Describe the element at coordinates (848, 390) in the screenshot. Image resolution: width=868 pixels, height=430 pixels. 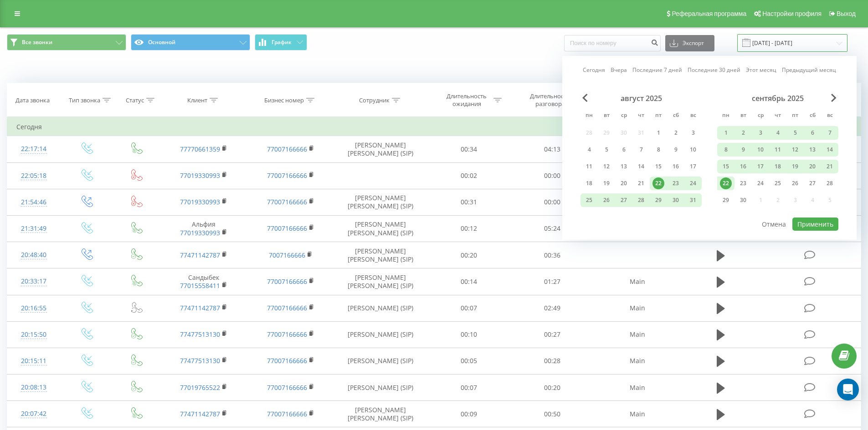
I see `div: Open Intercom Messenger` at that location.